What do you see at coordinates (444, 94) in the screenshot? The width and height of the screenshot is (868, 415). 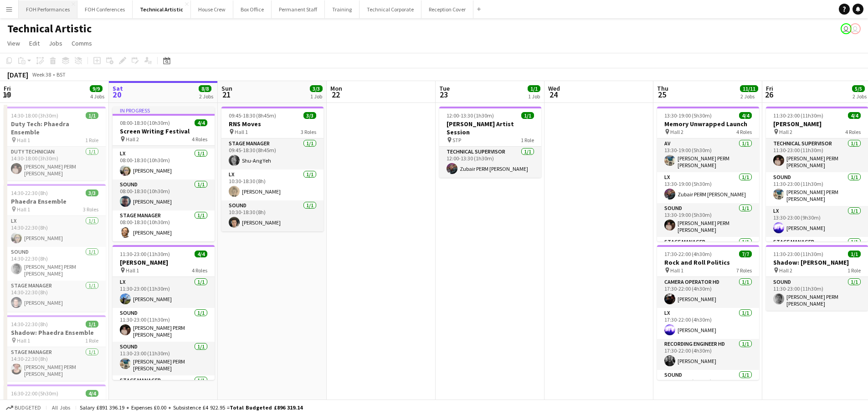 I see `span: 23` at bounding box center [444, 94].